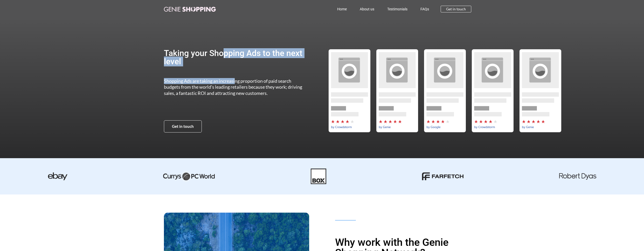 Image resolution: width=644 pixels, height=251 pixels. Describe the element at coordinates (493, 91) in the screenshot. I see `div: 5 / 5` at that location.